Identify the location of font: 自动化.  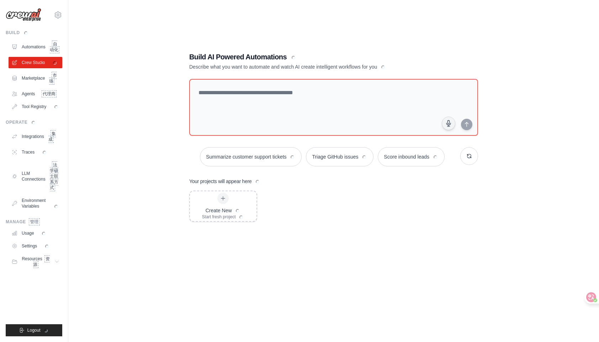
(54, 47).